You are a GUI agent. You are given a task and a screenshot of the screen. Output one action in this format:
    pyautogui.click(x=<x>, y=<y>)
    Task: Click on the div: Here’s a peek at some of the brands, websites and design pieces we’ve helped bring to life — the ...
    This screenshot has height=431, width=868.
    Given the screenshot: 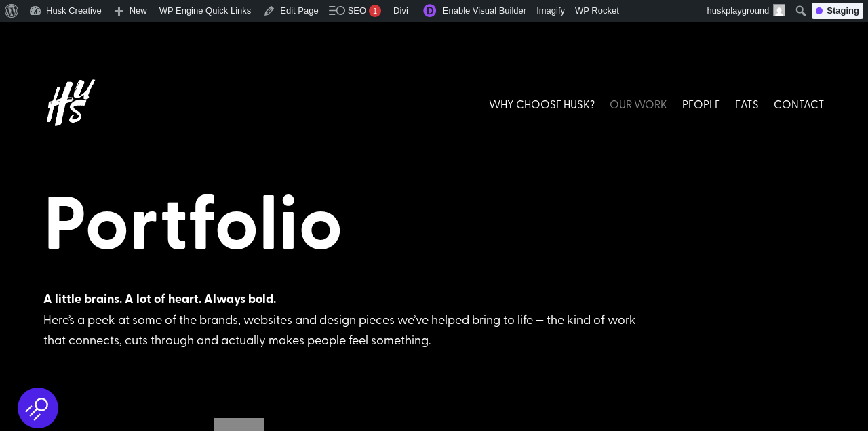 What is the action you would take?
    pyautogui.click(x=348, y=319)
    